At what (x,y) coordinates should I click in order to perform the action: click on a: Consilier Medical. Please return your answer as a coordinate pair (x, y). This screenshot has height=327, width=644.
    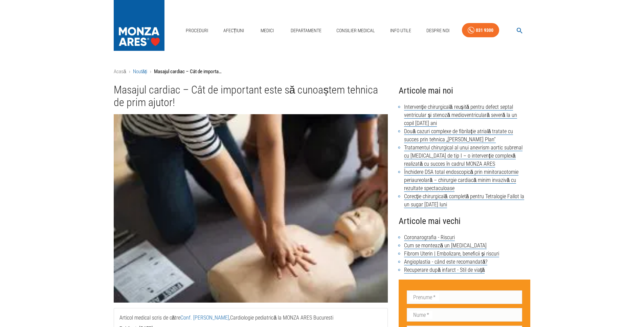
    Looking at the image, I should click on (356, 31).